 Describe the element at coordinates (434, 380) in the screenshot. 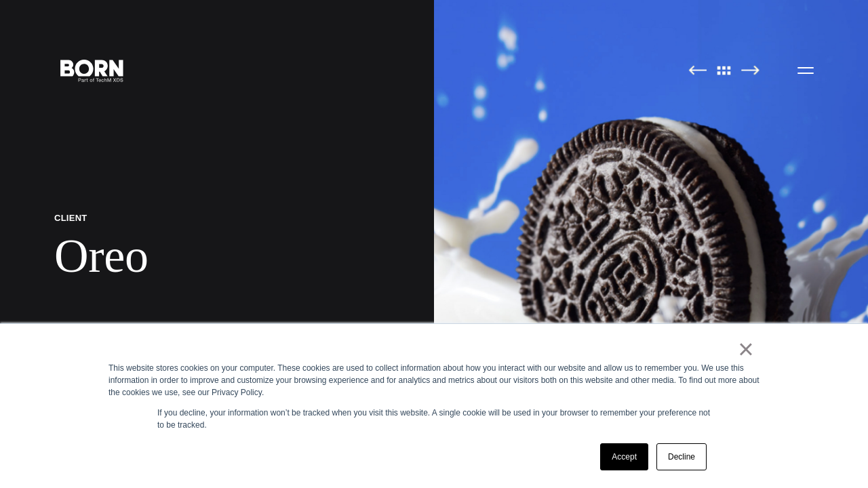

I see `div: This website stores cookies on your computer. These cookies are used to collect information about...` at that location.